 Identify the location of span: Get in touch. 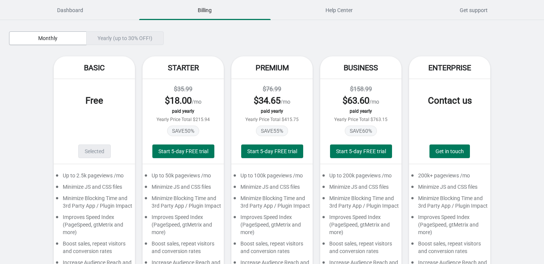
(449, 151).